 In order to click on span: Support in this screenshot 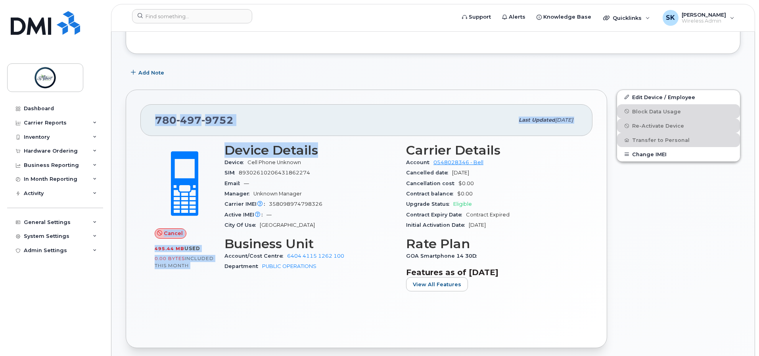, I will do `click(480, 17)`.